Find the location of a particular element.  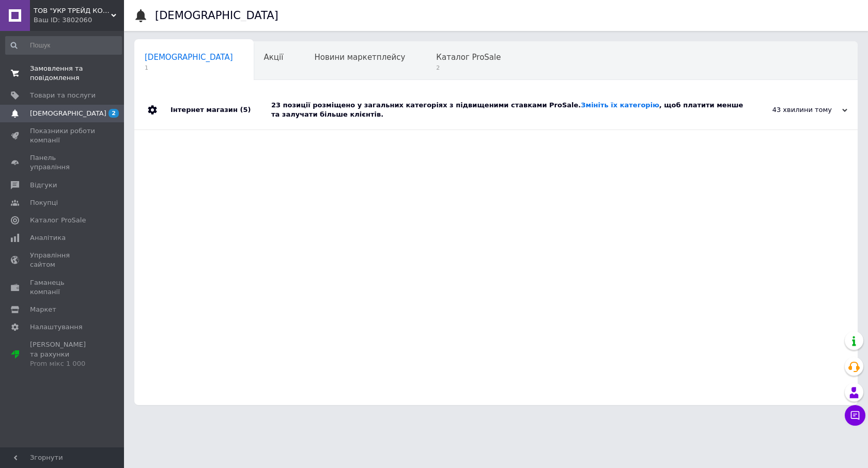

span: Аналітика is located at coordinates (48, 238).